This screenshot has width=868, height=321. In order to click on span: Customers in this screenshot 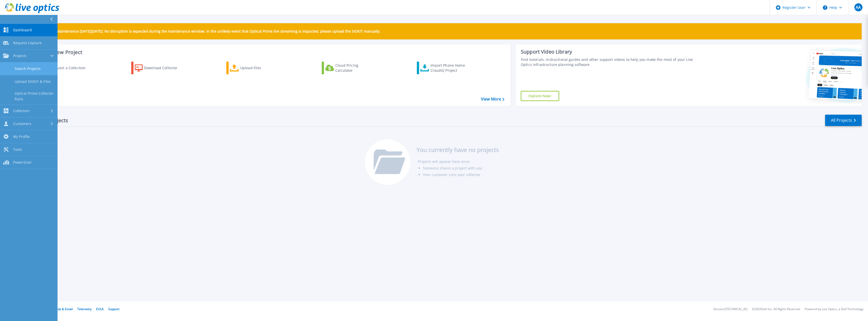, I will do `click(22, 124)`.